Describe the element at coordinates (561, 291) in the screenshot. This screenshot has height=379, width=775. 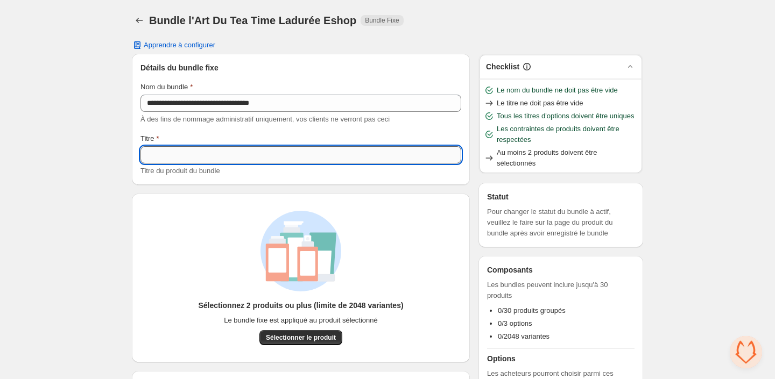
I see `span: Les bundles peuvent inclure jusqu'à 30 produits` at that location.